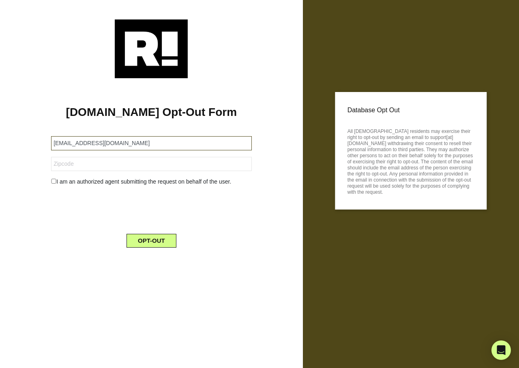  Describe the element at coordinates (411, 110) in the screenshot. I see `p: Database Opt Out` at that location.